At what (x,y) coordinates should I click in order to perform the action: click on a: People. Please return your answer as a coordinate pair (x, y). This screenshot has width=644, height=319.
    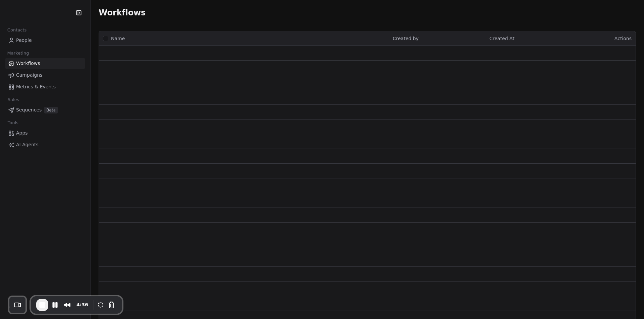
    Looking at the image, I should click on (45, 40).